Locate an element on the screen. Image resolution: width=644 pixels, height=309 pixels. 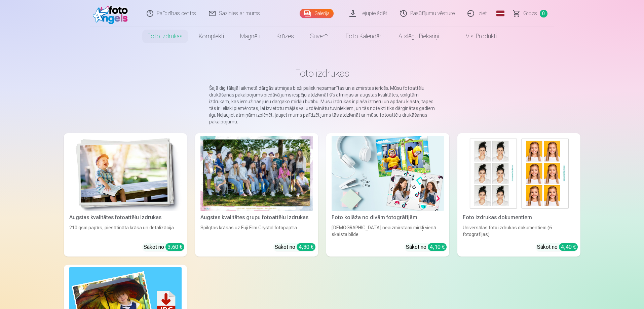
div: Augstas kvalitātes grupu fotoattēlu izdrukas is located at coordinates (256, 217).